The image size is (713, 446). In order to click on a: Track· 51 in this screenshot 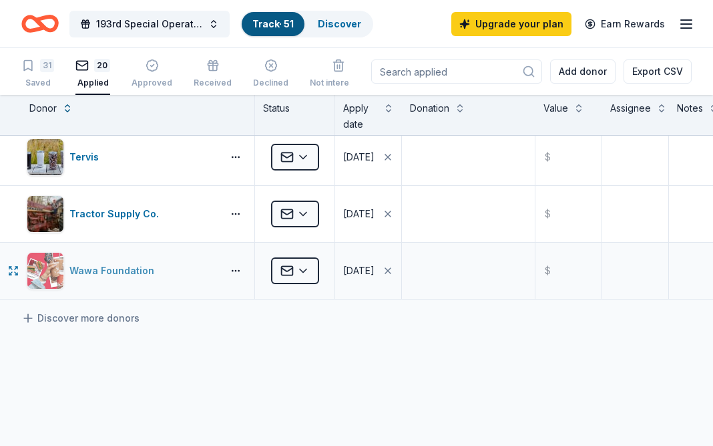, I will do `click(273, 23)`.